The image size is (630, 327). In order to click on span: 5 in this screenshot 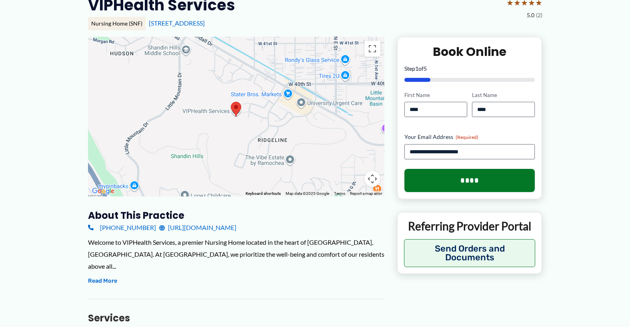, I will do `click(425, 68)`.